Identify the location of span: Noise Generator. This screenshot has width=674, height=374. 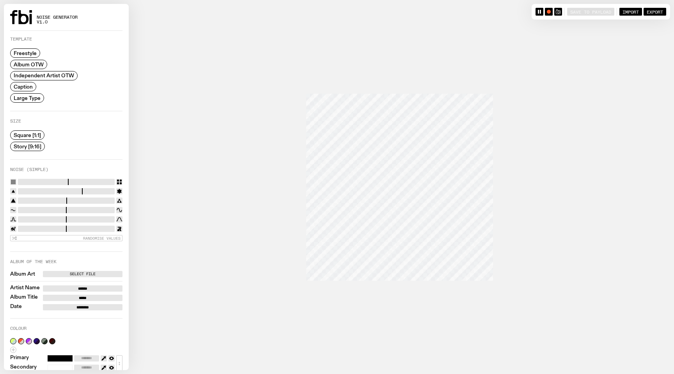
(57, 17).